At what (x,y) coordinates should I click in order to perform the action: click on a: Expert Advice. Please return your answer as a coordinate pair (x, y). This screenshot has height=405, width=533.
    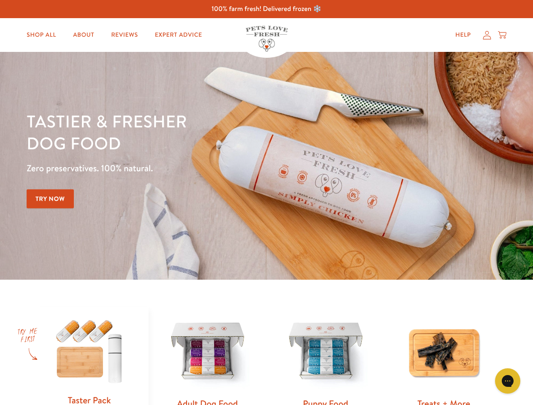
    Looking at the image, I should click on (178, 35).